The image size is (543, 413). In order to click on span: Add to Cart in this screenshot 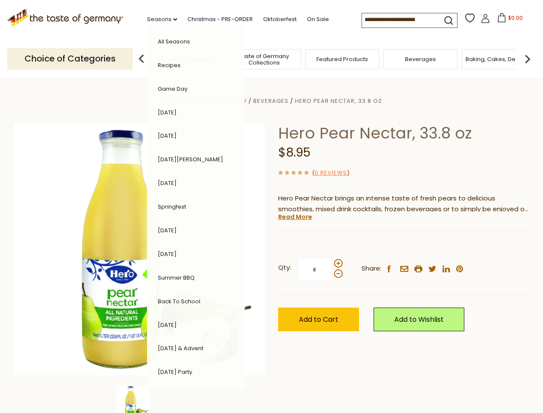, I will do `click(319, 319)`.